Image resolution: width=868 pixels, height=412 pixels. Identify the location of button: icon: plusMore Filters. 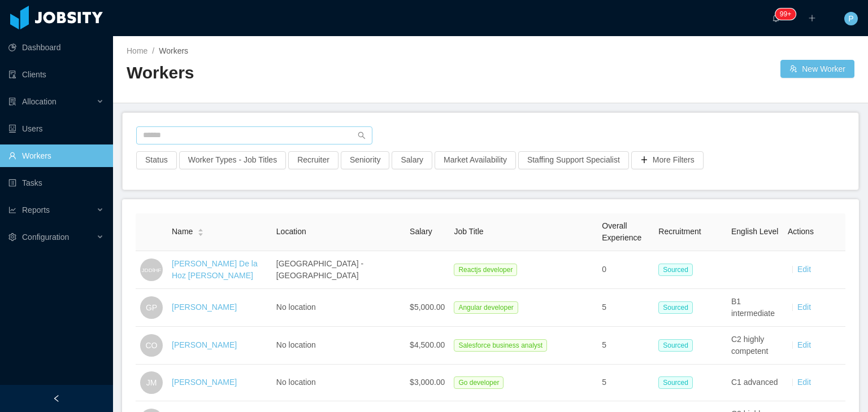
(667, 160).